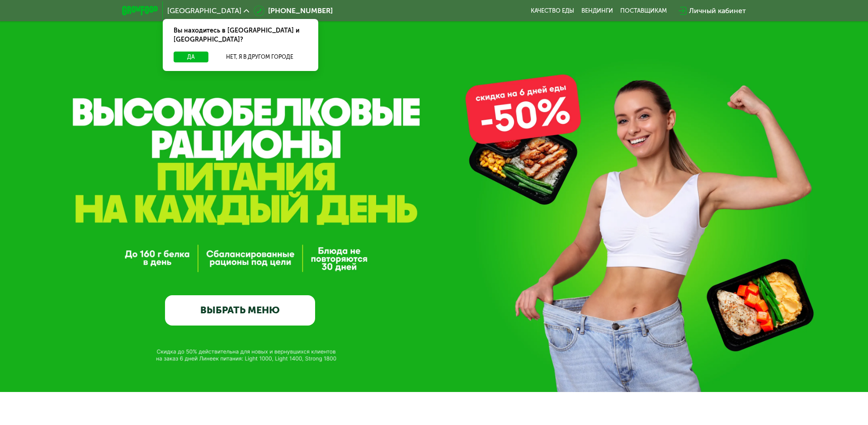 The height and width of the screenshot is (425, 868). Describe the element at coordinates (240, 310) in the screenshot. I see `a: ВЫБРАТЬ МЕНЮ` at that location.